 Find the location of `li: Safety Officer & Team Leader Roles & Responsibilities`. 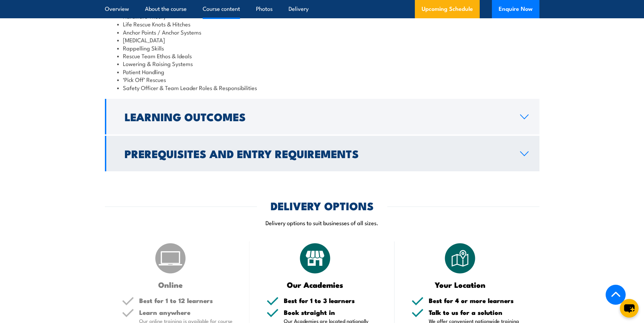

li: Safety Officer & Team Leader Roles & Responsibilities is located at coordinates (322, 87).